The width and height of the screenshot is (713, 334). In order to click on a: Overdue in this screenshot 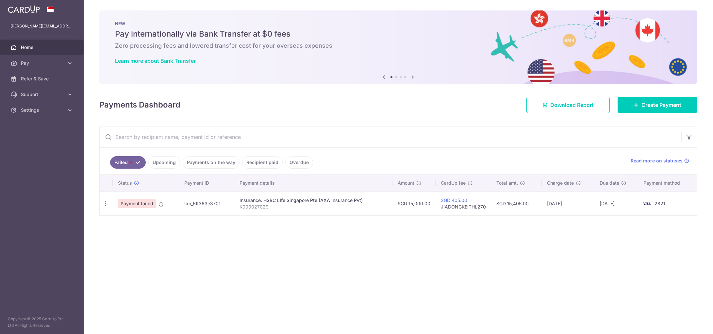, I will do `click(299, 162)`.